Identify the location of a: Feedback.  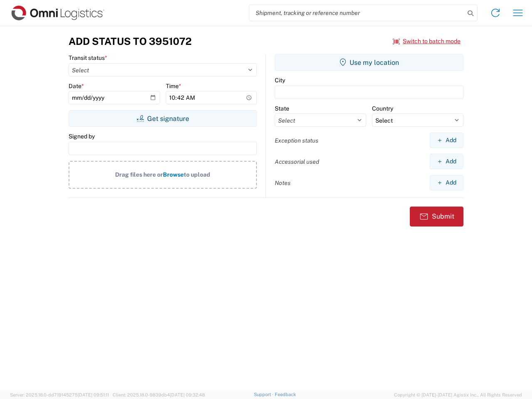
(285, 394).